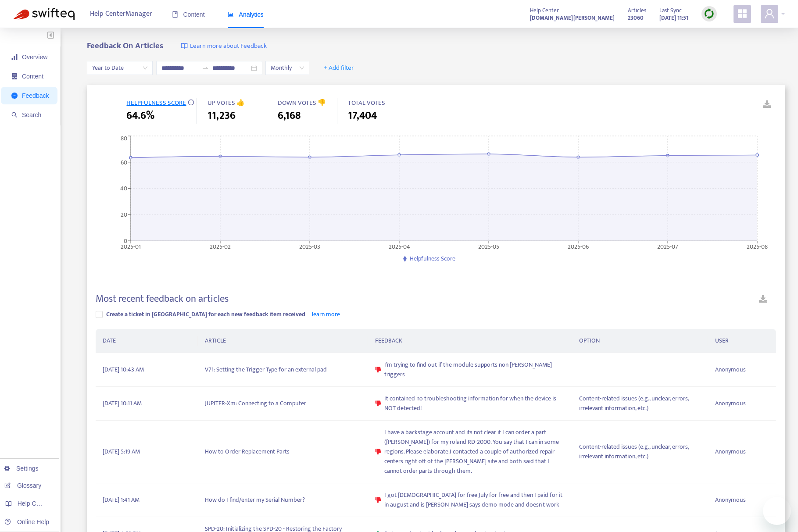  Describe the element at coordinates (475, 403) in the screenshot. I see `span: It contained no troubleshooting information for when the device is NOT detected!` at that location.